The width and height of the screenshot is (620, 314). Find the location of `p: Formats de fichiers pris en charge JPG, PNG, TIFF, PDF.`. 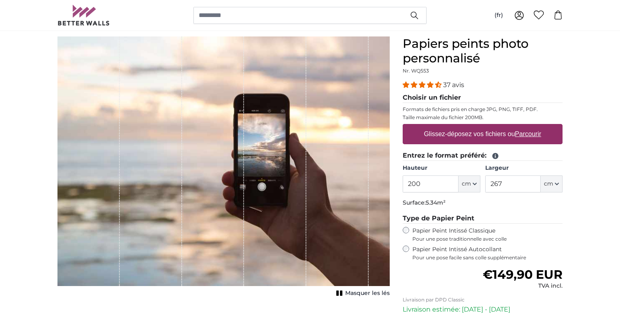

p: Formats de fichiers pris en charge JPG, PNG, TIFF, PDF. is located at coordinates (482, 109).